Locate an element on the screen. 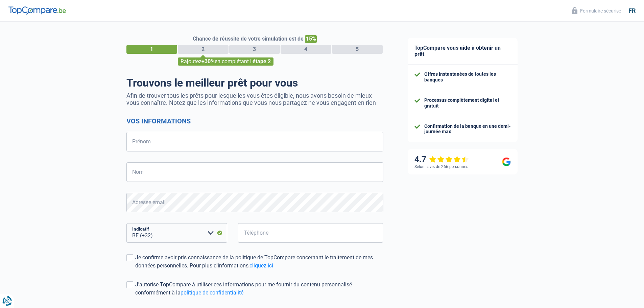  button: Formulaire sécurisé is located at coordinates (596, 11).